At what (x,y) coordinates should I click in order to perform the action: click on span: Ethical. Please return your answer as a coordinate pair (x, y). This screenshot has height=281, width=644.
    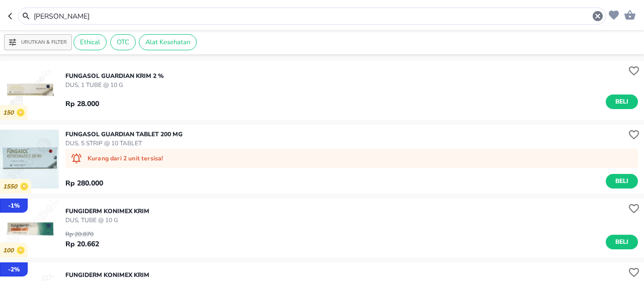
    Looking at the image, I should click on (90, 42).